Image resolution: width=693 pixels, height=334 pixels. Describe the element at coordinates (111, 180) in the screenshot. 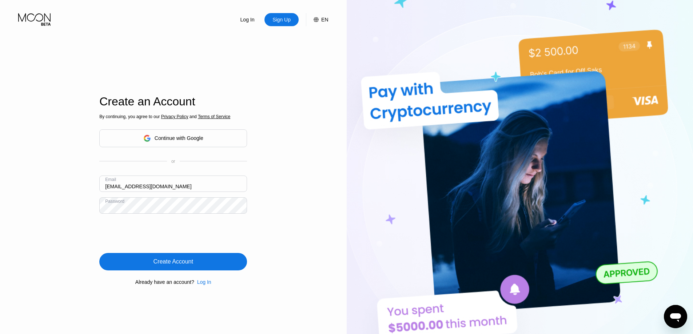

I see `div: Email` at that location.